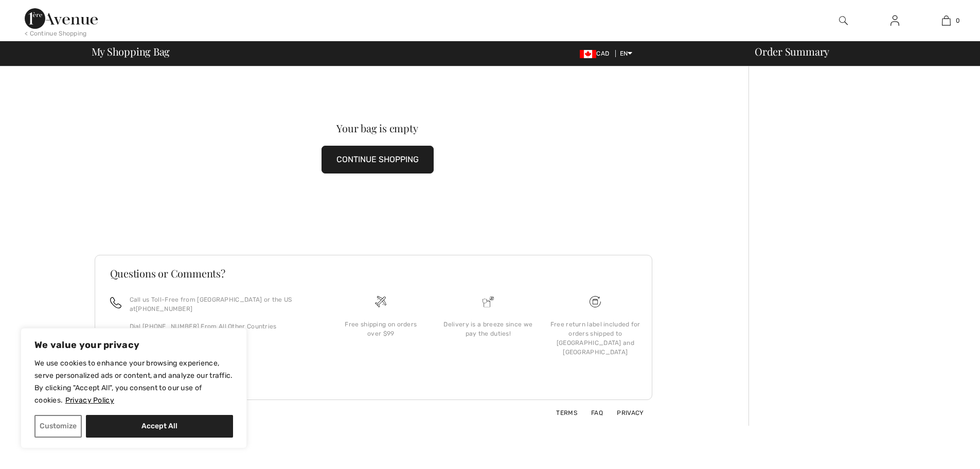  Describe the element at coordinates (588, 54) in the screenshot. I see `img: Canadian Dollar` at that location.